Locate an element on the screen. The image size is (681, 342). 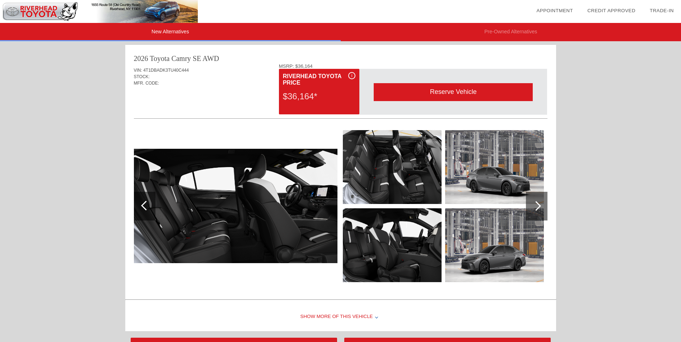
div: i is located at coordinates (352, 76).